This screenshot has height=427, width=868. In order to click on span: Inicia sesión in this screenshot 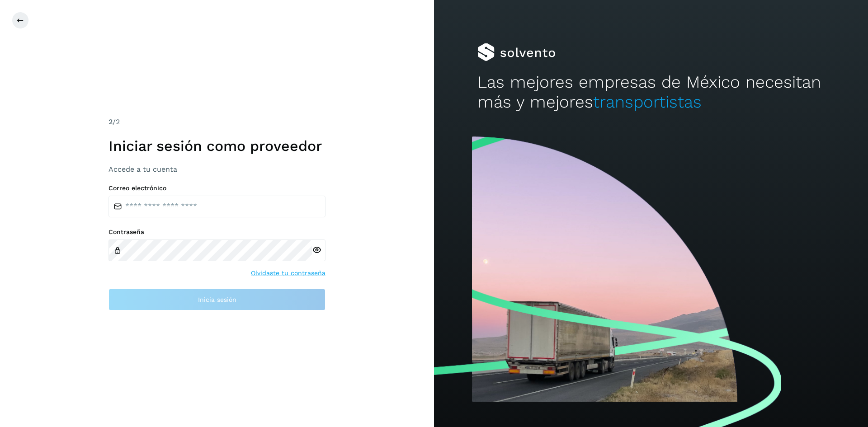, I will do `click(217, 300)`.